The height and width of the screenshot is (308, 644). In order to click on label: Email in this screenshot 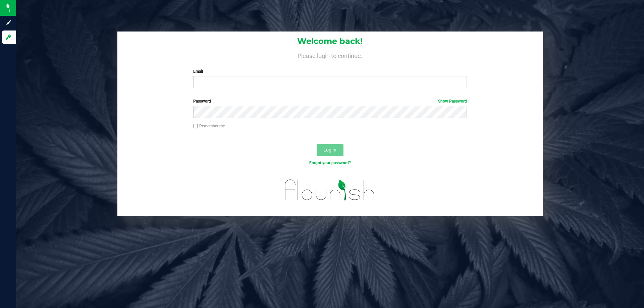, I will do `click(330, 71)`.